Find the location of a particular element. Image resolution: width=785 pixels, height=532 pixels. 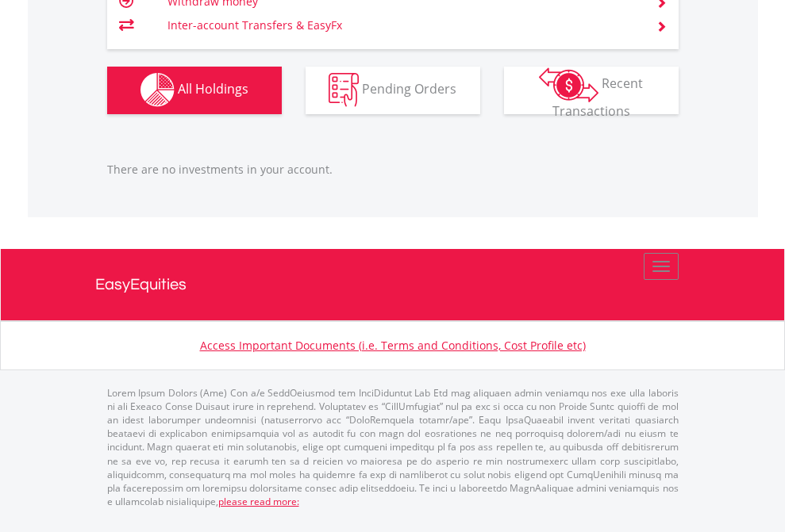

span: Recent Transactions is located at coordinates (597, 97).